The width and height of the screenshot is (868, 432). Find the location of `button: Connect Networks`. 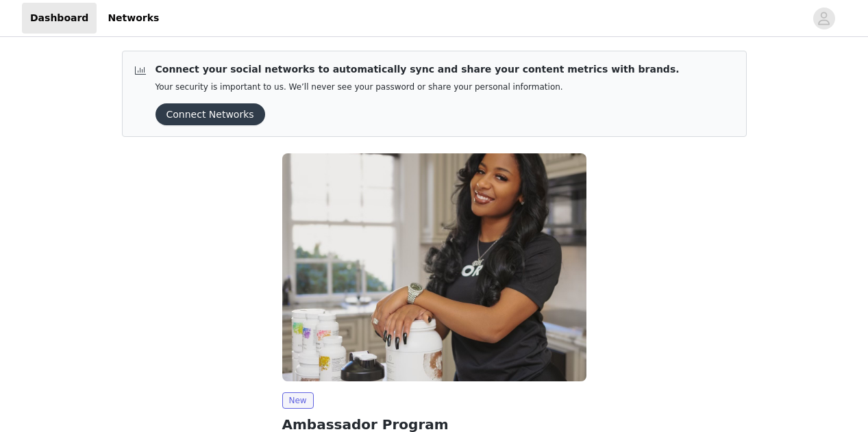

button: Connect Networks is located at coordinates (210, 115).